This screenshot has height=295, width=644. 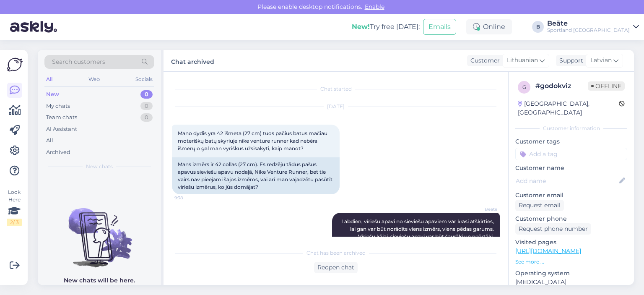 What do you see at coordinates (571, 195) in the screenshot?
I see `p: Customer email` at bounding box center [571, 195].